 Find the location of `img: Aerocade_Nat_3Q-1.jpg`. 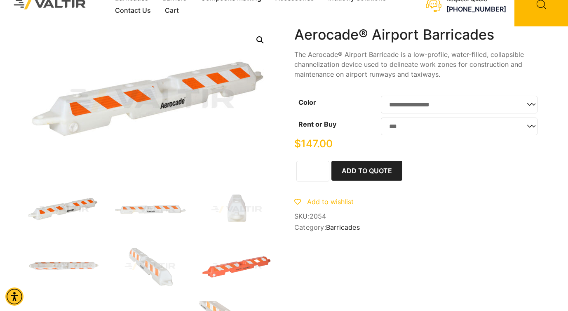

img: Aerocade_Nat_3Q-1.jpg is located at coordinates (63, 209).